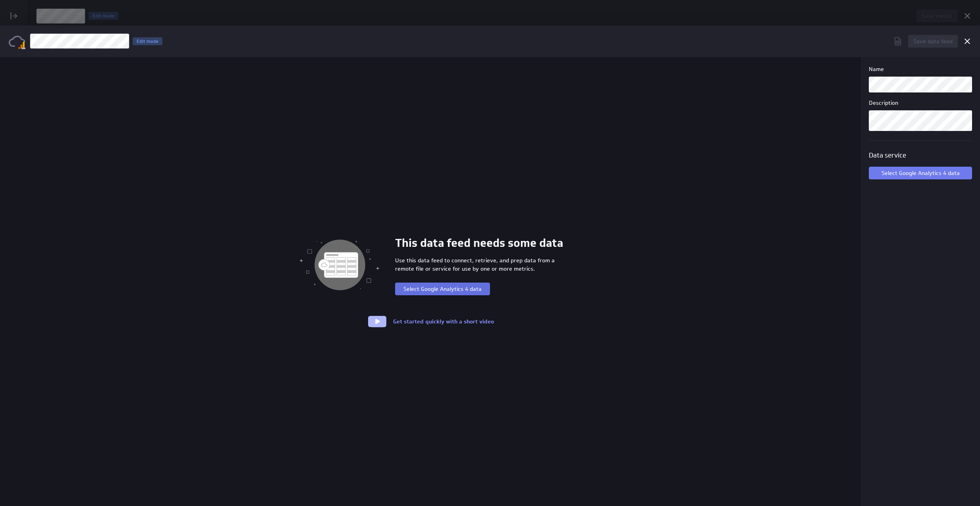  Describe the element at coordinates (967, 41) in the screenshot. I see `div: Cancel` at that location.